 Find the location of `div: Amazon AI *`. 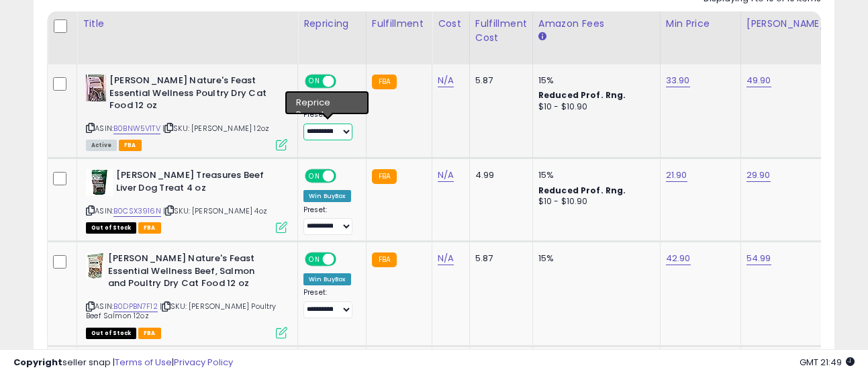

div: Amazon AI * is located at coordinates (329, 102).